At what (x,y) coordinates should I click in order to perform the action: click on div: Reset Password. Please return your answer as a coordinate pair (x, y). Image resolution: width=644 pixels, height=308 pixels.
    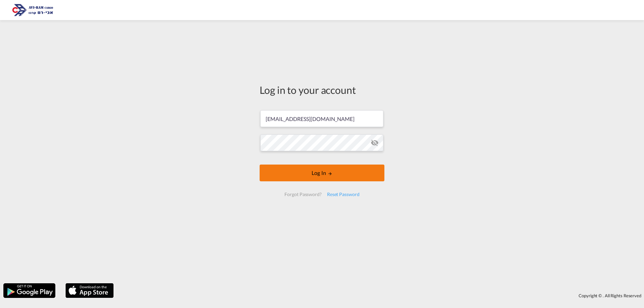
    Looking at the image, I should click on (343, 194).